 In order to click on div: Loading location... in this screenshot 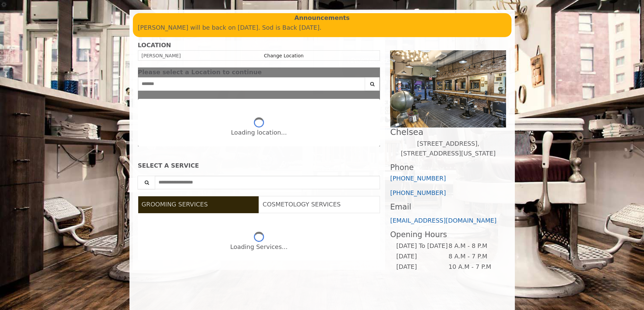, I will do `click(259, 132)`.